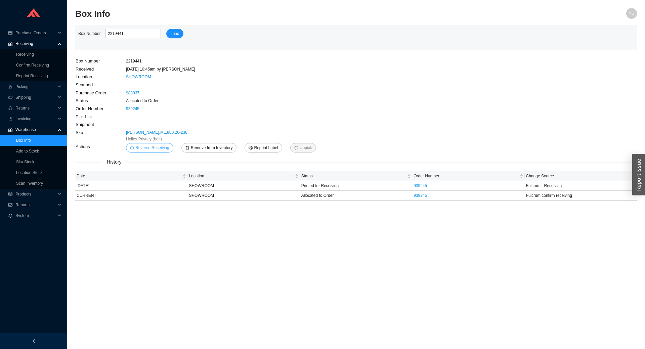  I want to click on th: Status sortable, so click(356, 176).